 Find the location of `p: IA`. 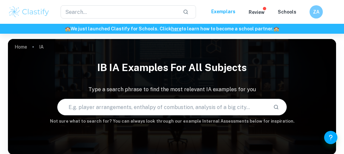

p: IA is located at coordinates (41, 47).